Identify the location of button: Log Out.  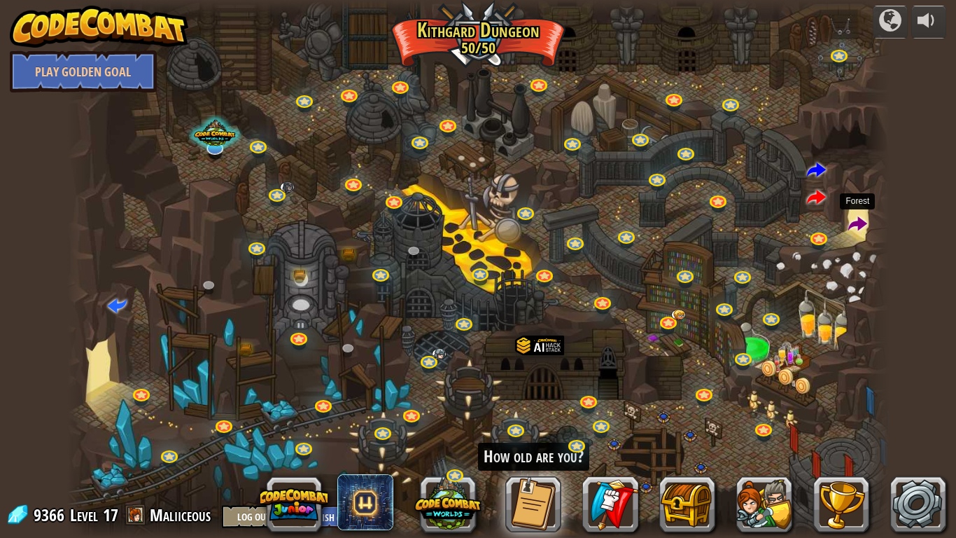
(253, 516).